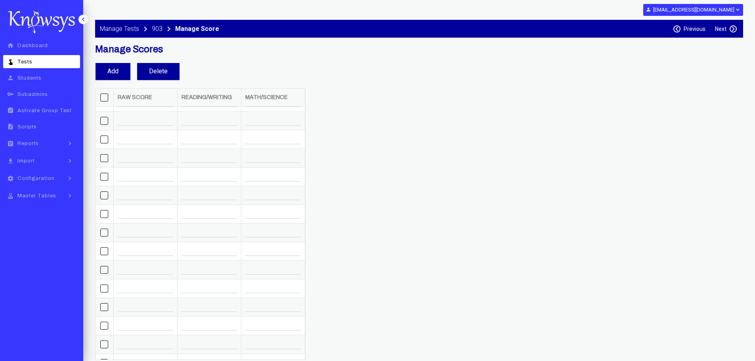  What do you see at coordinates (158, 71) in the screenshot?
I see `button: Delete` at bounding box center [158, 71].